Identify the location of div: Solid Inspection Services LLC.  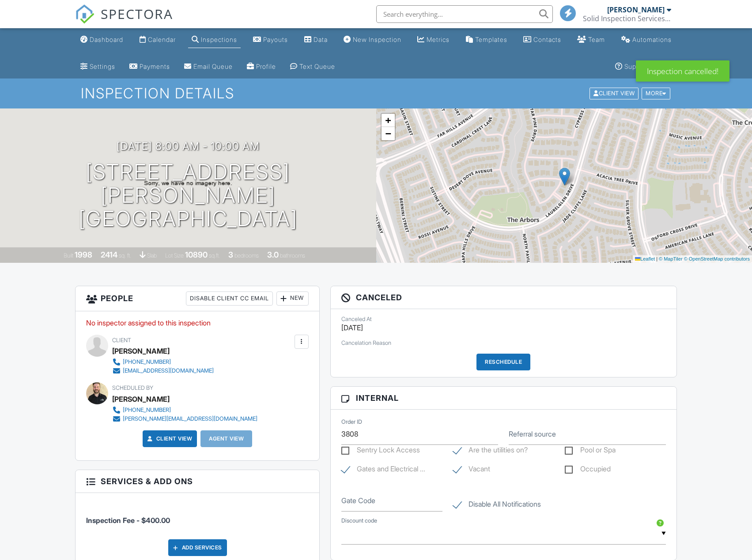
(627, 18).